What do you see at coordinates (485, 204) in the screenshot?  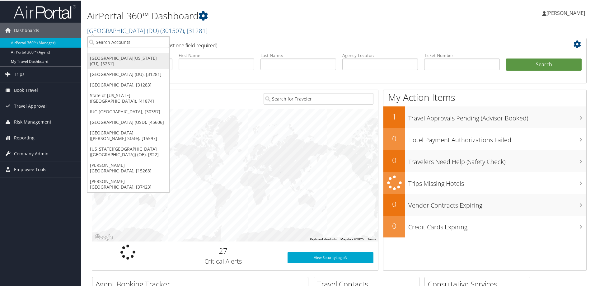 I see `a: 0Vendor Contracts Expiring` at bounding box center [485, 204].